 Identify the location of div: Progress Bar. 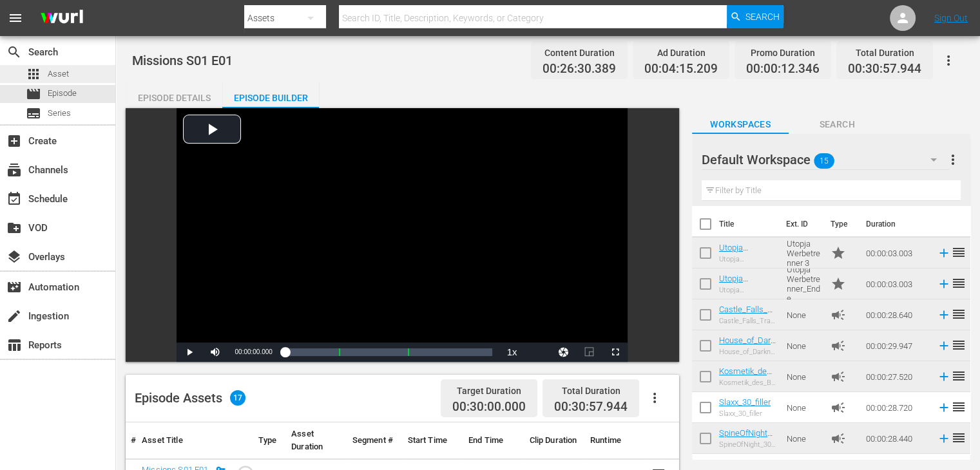
(389, 352).